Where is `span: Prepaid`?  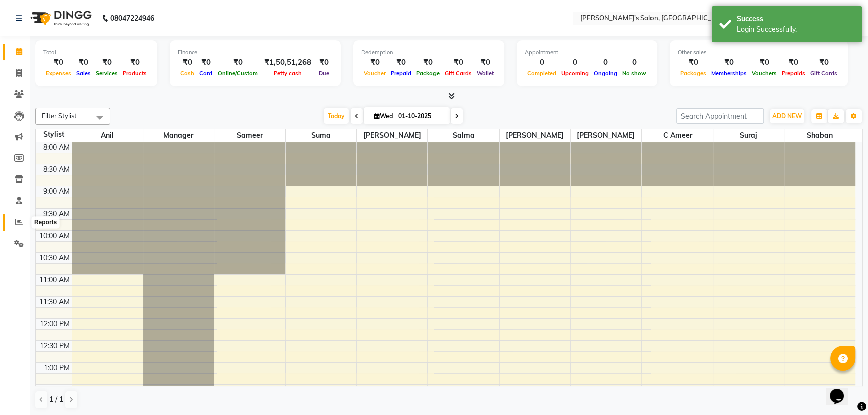
span: Prepaid is located at coordinates (401, 73).